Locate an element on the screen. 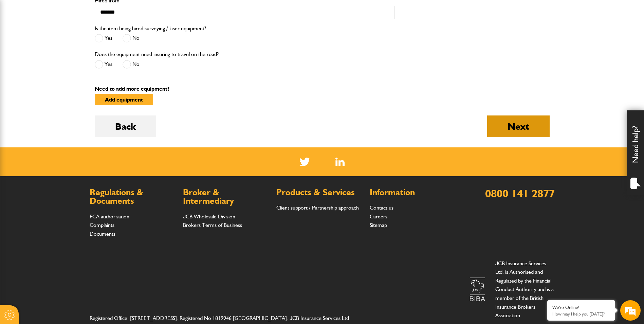 This screenshot has height=324, width=644. a: Contact us is located at coordinates (382, 207).